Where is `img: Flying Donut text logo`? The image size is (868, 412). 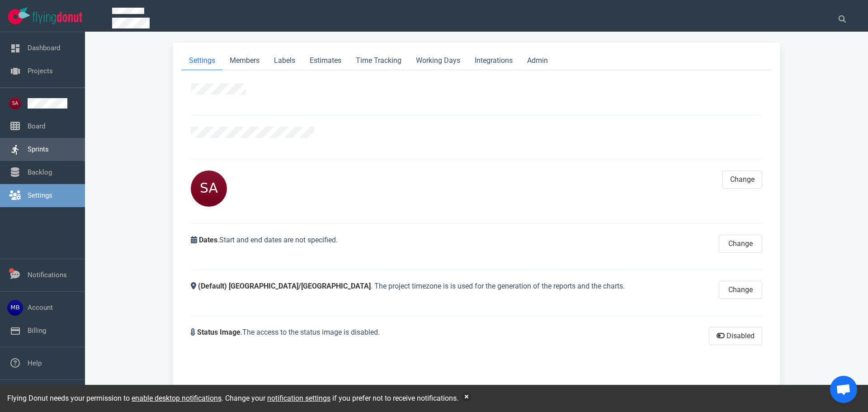 img: Flying Donut text logo is located at coordinates (57, 18).